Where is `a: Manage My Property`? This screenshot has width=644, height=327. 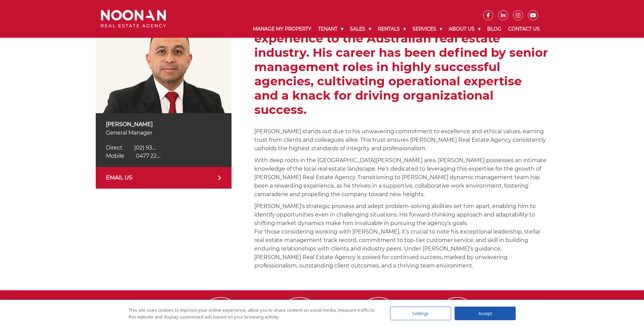
a: Manage My Property is located at coordinates (282, 29).